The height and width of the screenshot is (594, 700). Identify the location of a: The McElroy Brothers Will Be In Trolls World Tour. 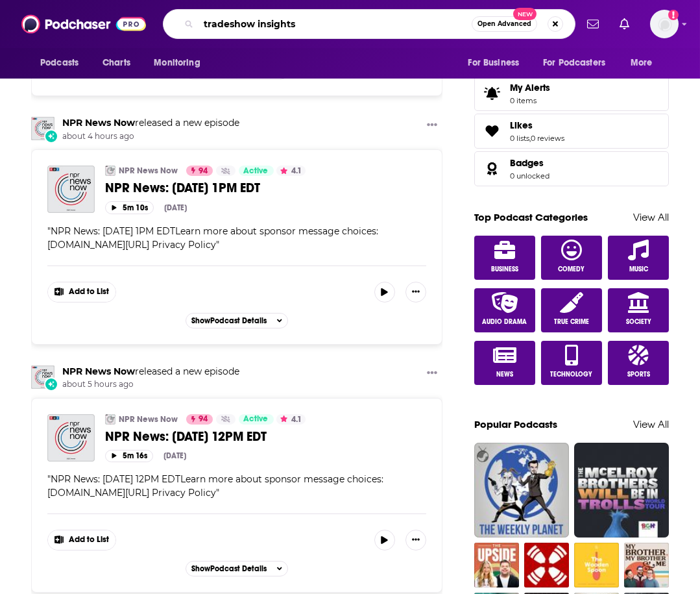
(621, 490).